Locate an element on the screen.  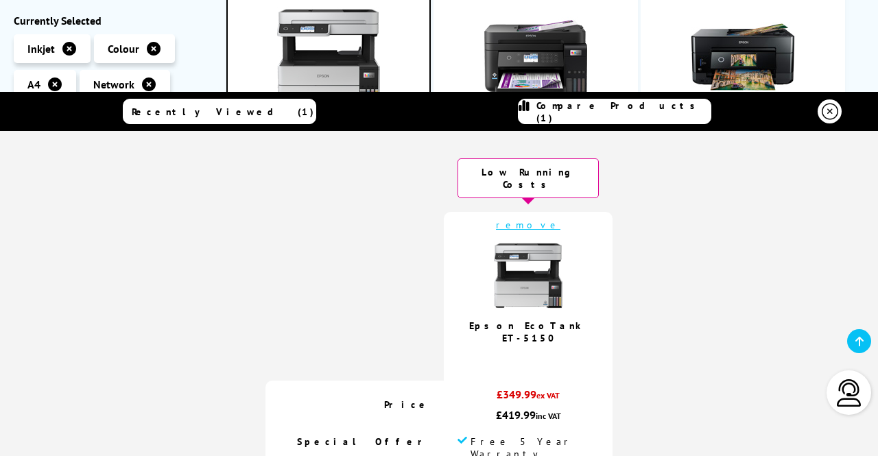
img: user-headset-light.svg is located at coordinates (849, 393).